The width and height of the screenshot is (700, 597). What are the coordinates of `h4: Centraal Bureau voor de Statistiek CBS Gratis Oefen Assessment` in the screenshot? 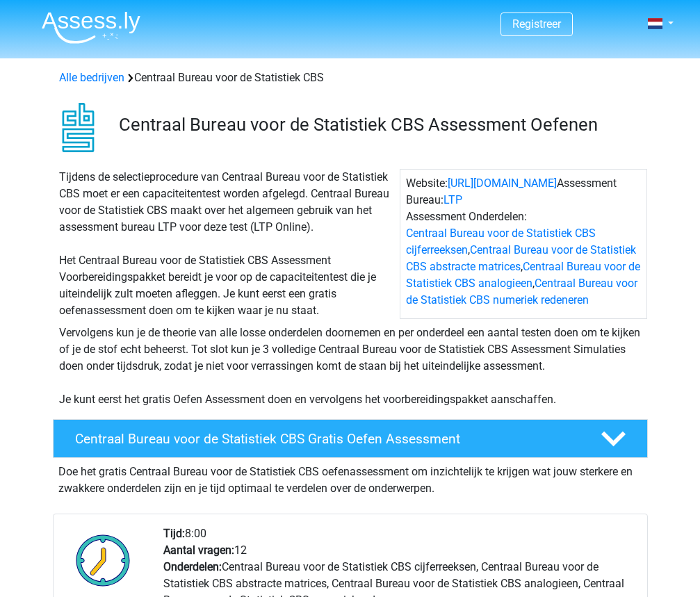 It's located at (327, 439).